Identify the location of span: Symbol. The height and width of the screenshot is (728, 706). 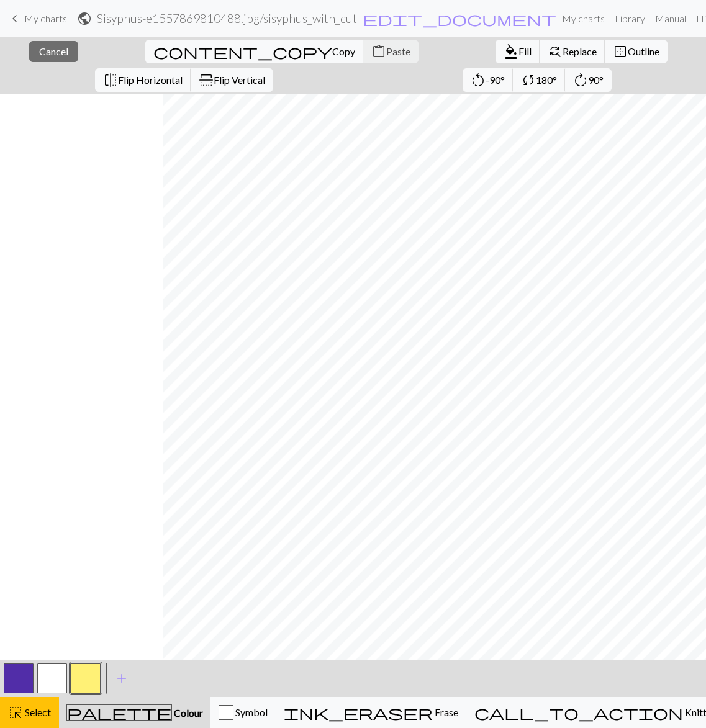
(250, 712).